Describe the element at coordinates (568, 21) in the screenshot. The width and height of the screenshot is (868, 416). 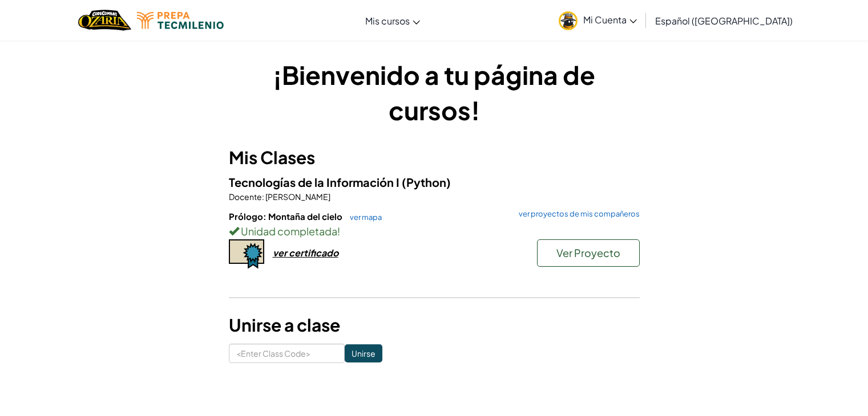
I see `img: avatar` at that location.